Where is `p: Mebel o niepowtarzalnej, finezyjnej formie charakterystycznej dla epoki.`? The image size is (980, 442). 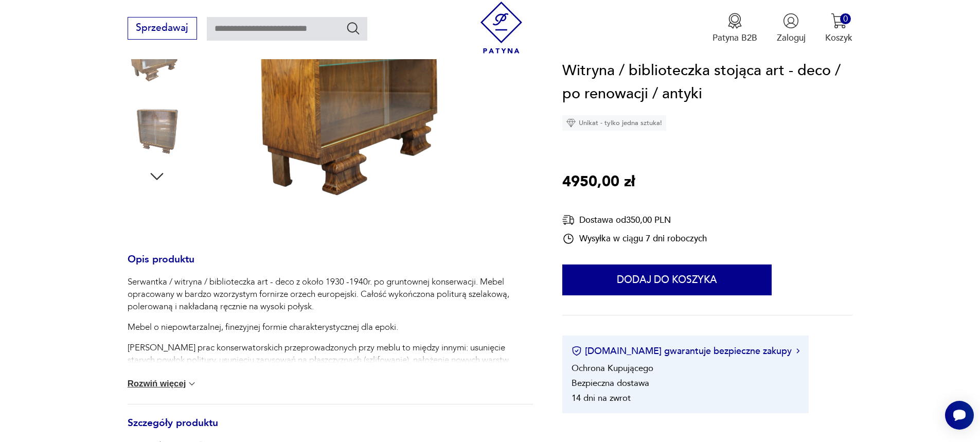
p: Mebel o niepowtarzalnej, finezyjnej formie charakterystycznej dla epoki. is located at coordinates (331, 327).